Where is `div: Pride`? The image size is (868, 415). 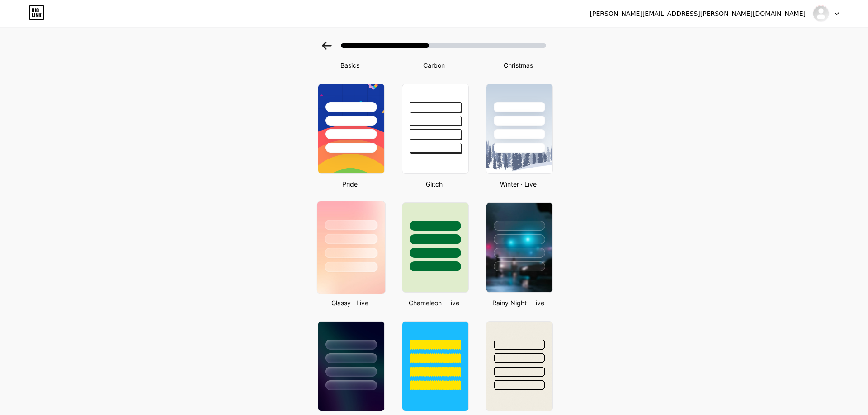
div: Pride is located at coordinates (350, 184).